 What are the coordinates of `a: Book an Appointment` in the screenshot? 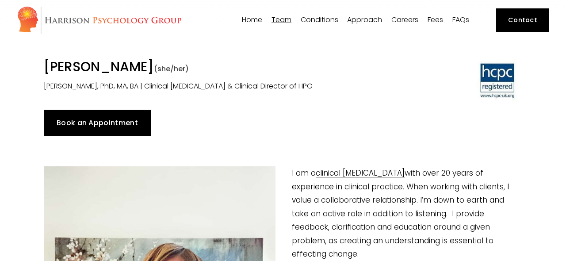 It's located at (97, 123).